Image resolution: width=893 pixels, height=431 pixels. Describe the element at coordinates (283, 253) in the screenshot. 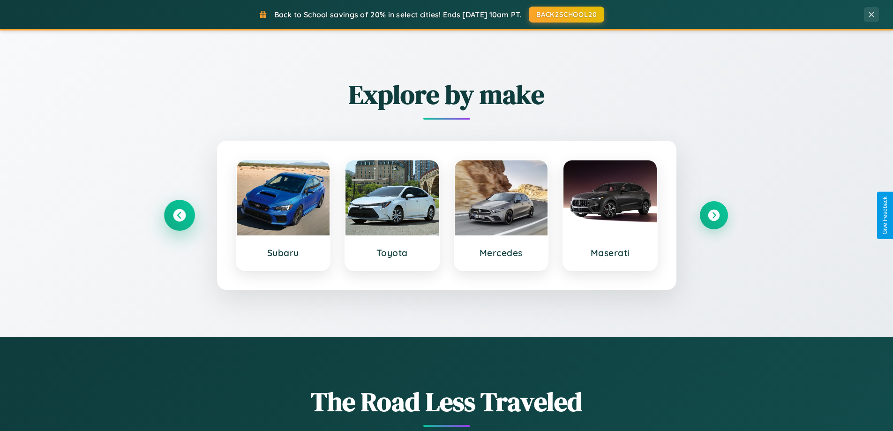

I see `h3: Subaru` at that location.